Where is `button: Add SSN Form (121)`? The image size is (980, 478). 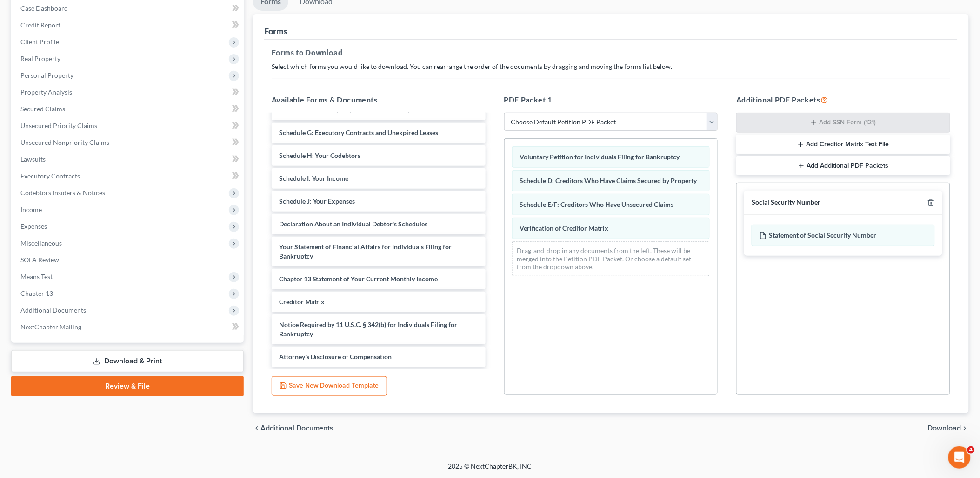
button: Add SSN Form (121) is located at coordinates (843, 122).